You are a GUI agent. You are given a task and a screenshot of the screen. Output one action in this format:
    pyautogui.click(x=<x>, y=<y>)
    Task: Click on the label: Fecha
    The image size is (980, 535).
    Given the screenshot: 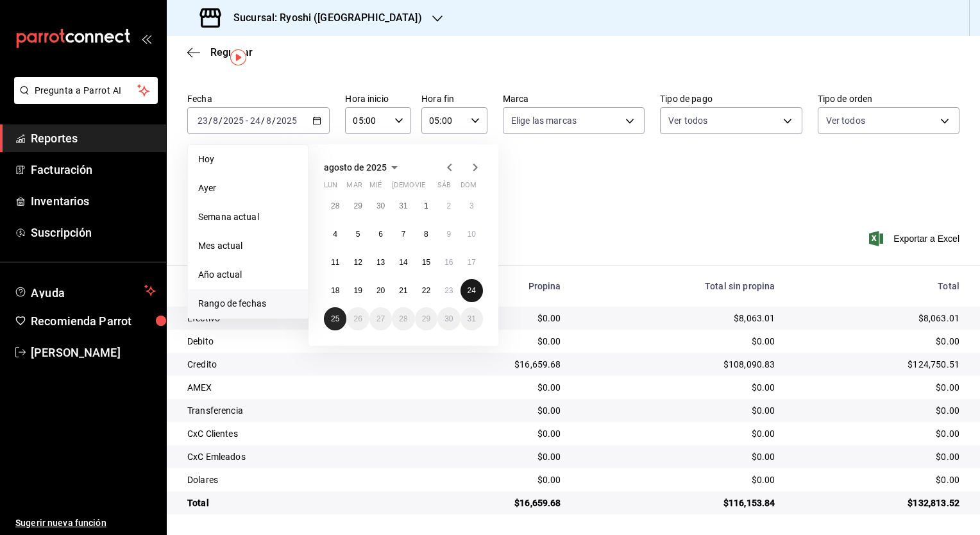 What is the action you would take?
    pyautogui.click(x=259, y=99)
    